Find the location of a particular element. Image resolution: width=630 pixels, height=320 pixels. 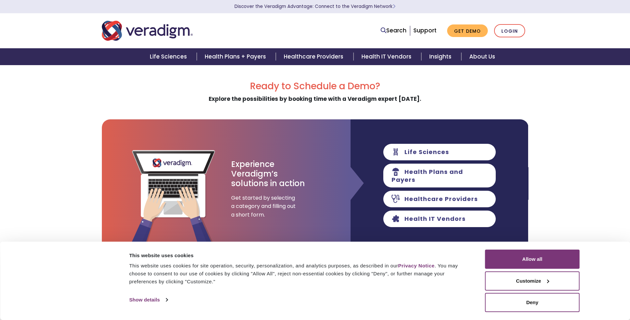

h2: Ready to Schedule a Demo? is located at coordinates (315, 86).